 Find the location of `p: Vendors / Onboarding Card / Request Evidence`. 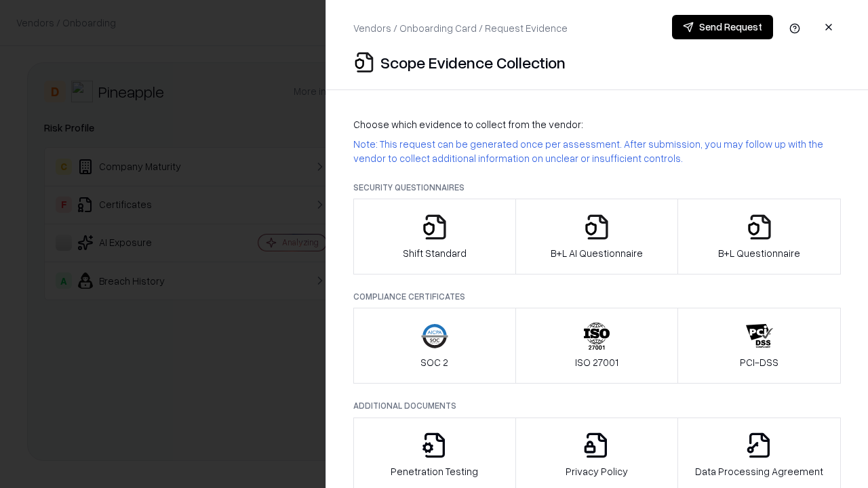

p: Vendors / Onboarding Card / Request Evidence is located at coordinates (460, 28).